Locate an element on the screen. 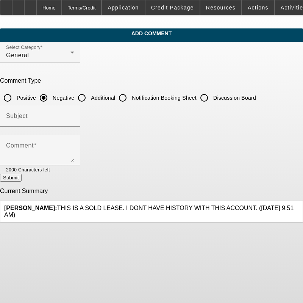  span: Application is located at coordinates (123, 8).